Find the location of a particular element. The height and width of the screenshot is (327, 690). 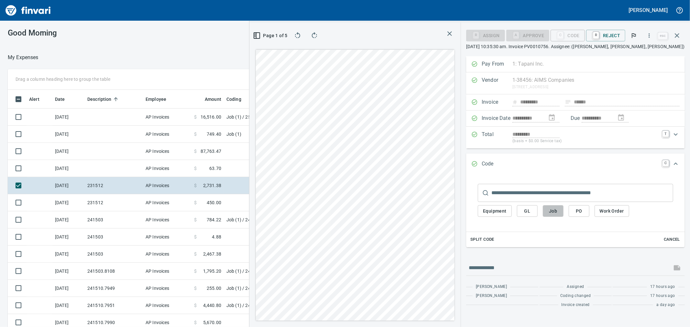

button: Page 1 of 5 is located at coordinates (271, 36).